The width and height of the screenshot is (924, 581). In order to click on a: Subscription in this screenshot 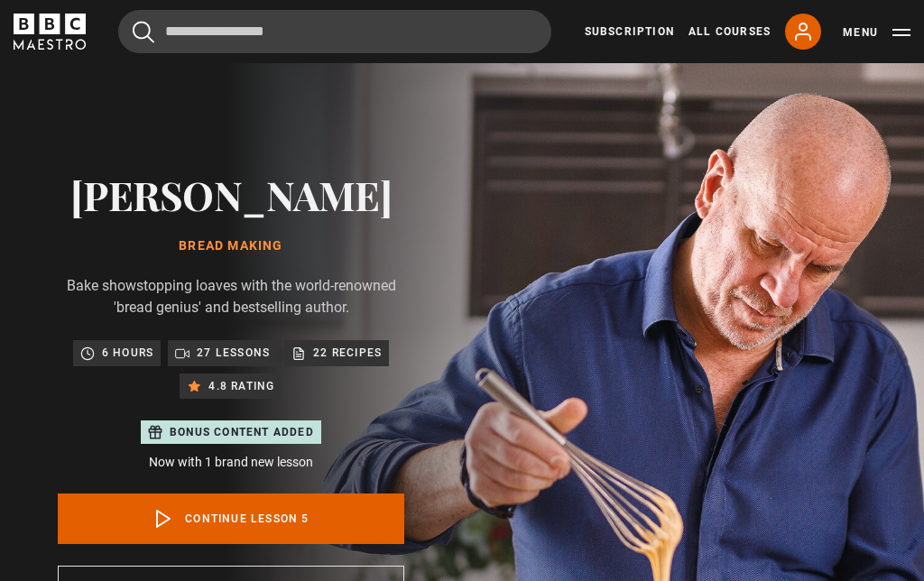, I will do `click(629, 32)`.